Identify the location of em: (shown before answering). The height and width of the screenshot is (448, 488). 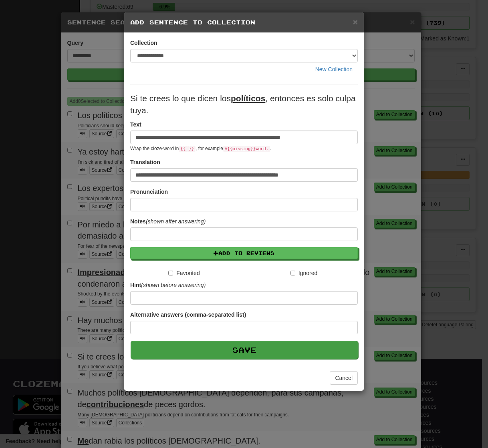
(173, 285).